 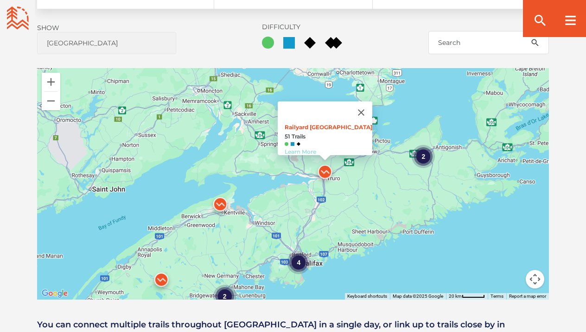 What do you see at coordinates (300, 152) in the screenshot?
I see `a: Learn More` at bounding box center [300, 152].